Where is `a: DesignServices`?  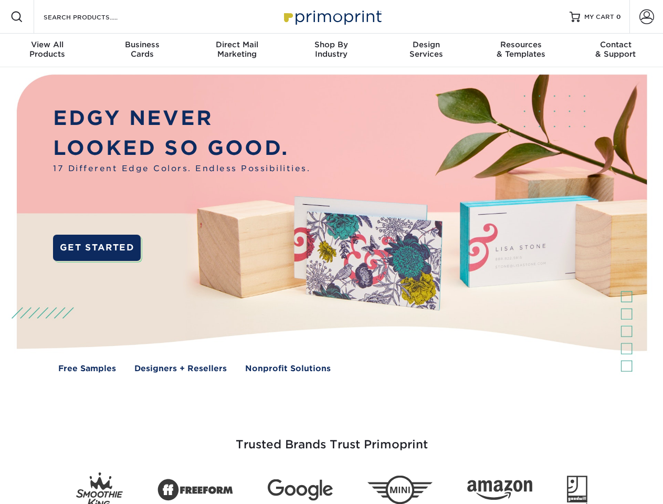
a: DesignServices is located at coordinates (426, 50).